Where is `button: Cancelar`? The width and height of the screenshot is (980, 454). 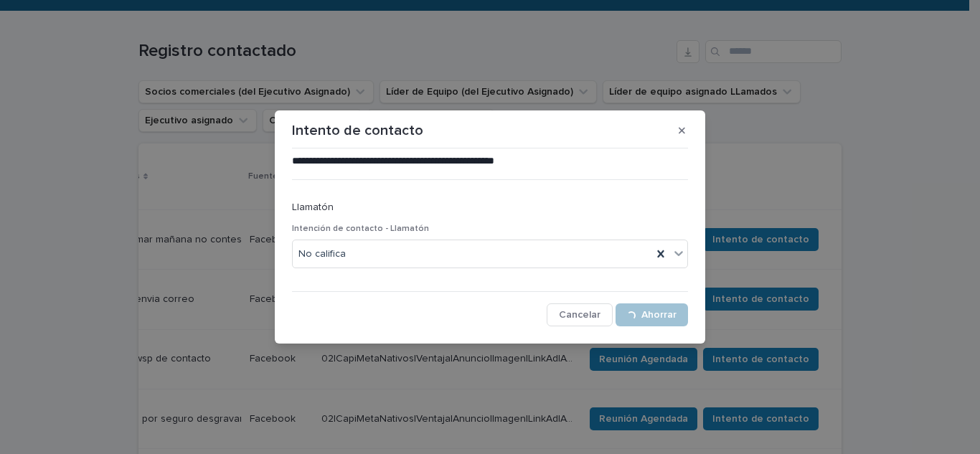
button: Cancelar is located at coordinates (580, 315).